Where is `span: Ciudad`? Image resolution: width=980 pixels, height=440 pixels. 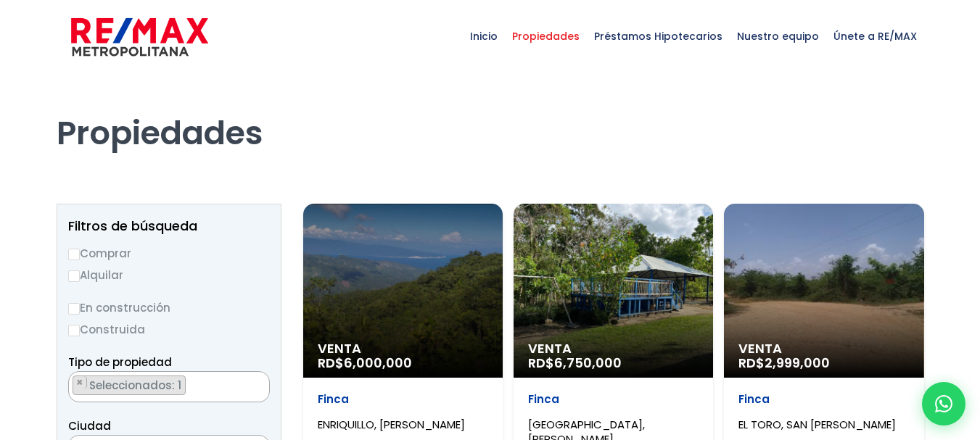 span: Ciudad is located at coordinates (89, 426).